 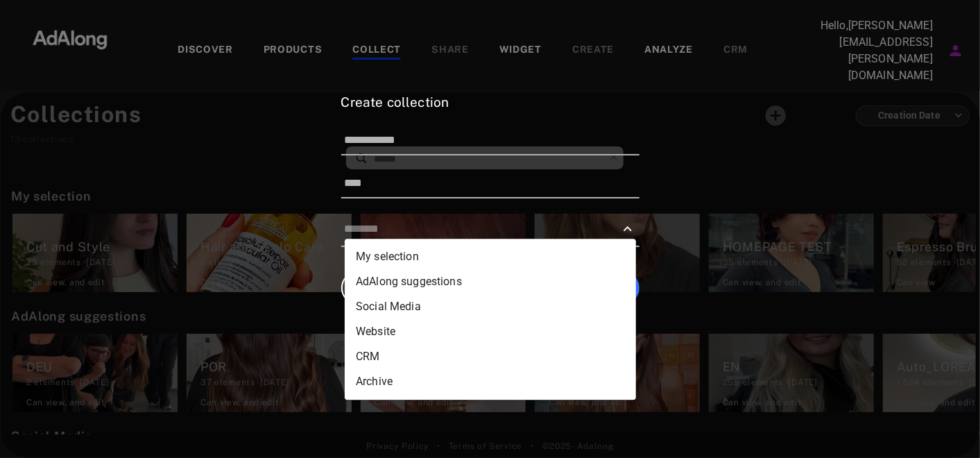 What do you see at coordinates (946, 424) in the screenshot?
I see `div: Widget de chat` at bounding box center [946, 424].